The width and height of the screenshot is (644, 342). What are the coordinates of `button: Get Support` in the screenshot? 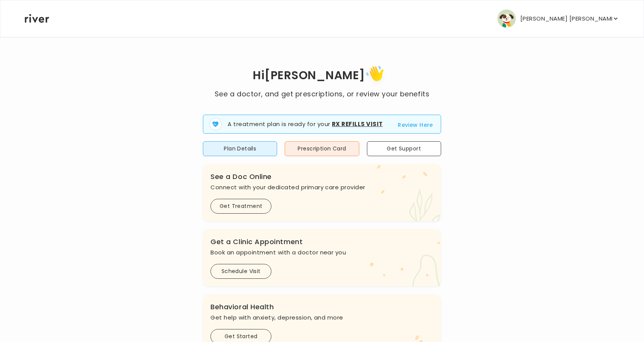 It's located at (403, 149).